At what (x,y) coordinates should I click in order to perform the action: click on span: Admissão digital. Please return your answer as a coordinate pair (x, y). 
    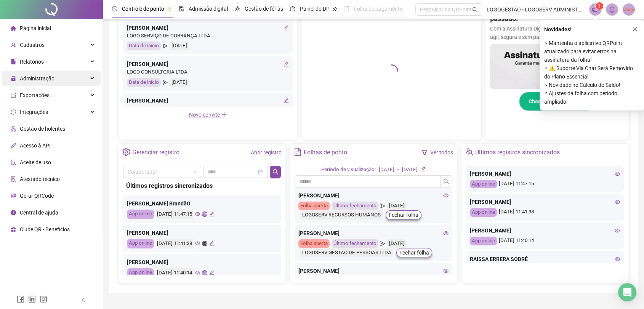
    Looking at the image, I should click on (208, 9).